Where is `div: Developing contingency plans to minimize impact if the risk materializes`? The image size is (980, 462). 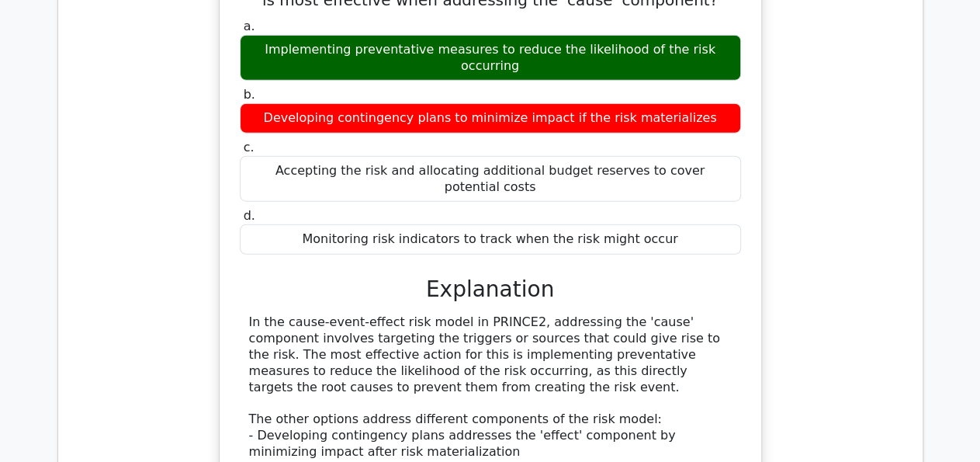
div: Developing contingency plans to minimize impact if the risk materializes is located at coordinates (490, 118).